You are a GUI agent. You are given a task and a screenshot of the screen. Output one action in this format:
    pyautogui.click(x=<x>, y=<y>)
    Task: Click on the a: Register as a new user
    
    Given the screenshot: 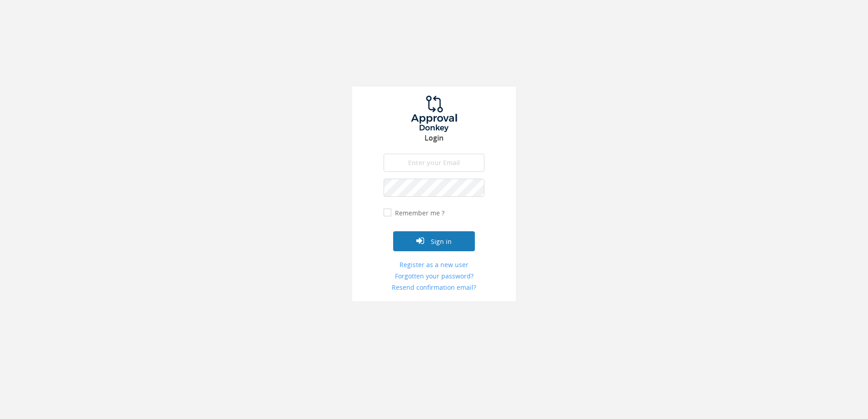 What is the action you would take?
    pyautogui.click(x=434, y=265)
    